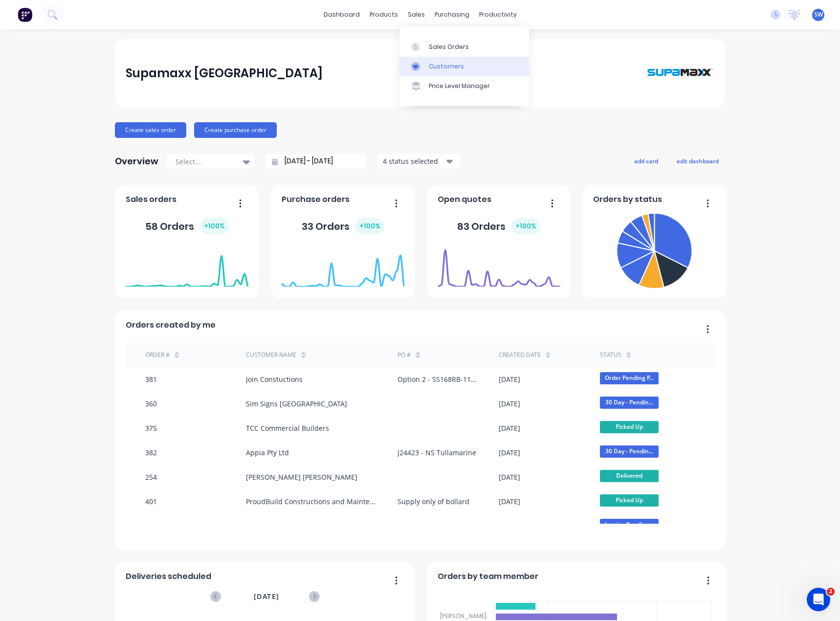  Describe the element at coordinates (268, 452) in the screenshot. I see `div: Appia Pty Ltd` at that location.